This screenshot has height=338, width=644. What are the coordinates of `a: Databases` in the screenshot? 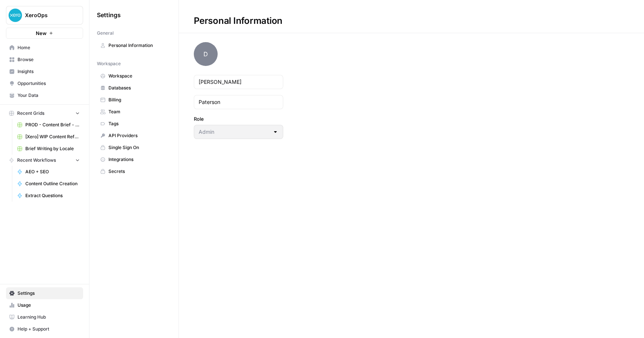 It's located at (134, 88).